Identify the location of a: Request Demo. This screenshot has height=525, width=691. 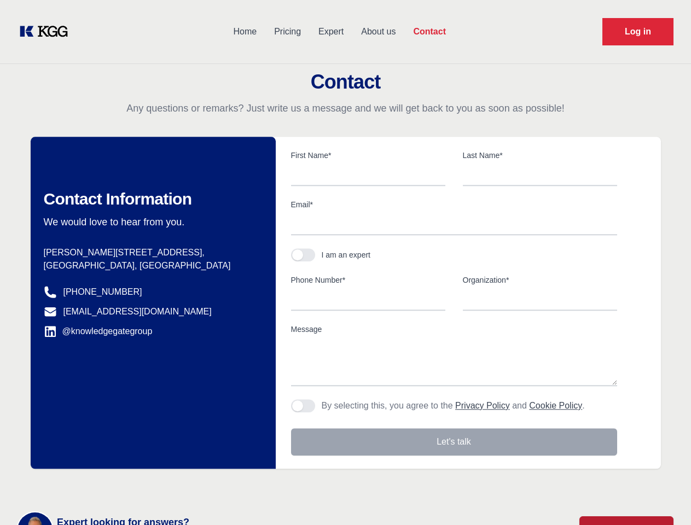
(638, 32).